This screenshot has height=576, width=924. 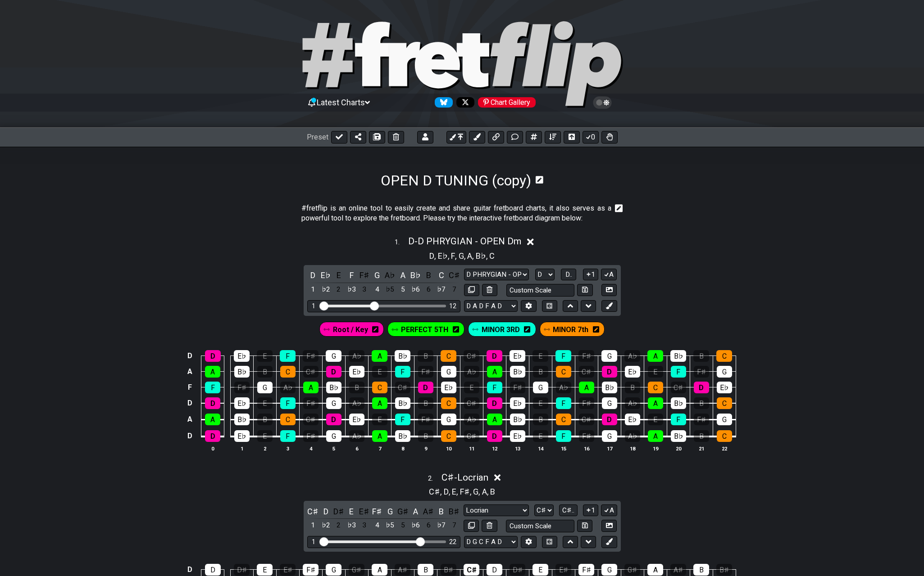 What do you see at coordinates (357, 448) in the screenshot?
I see `th: 6` at bounding box center [357, 448].